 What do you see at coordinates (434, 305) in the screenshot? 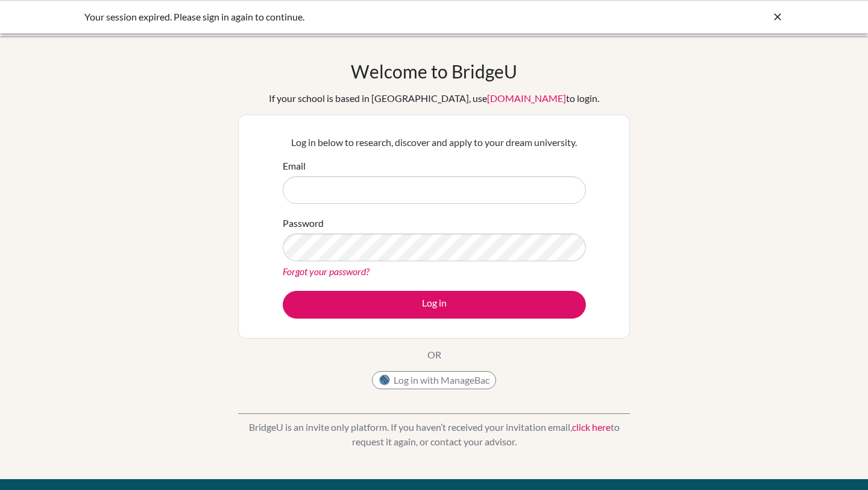
I see `button: Log in` at bounding box center [434, 305].